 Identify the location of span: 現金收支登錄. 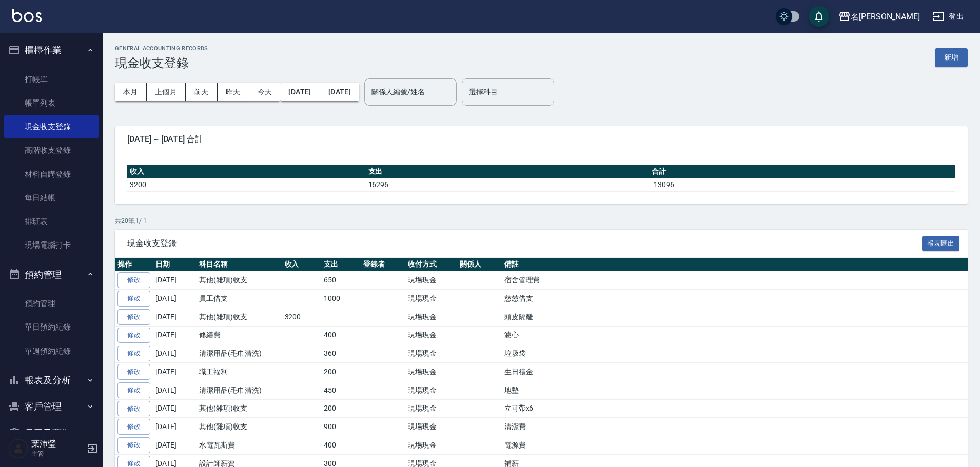
(524, 243).